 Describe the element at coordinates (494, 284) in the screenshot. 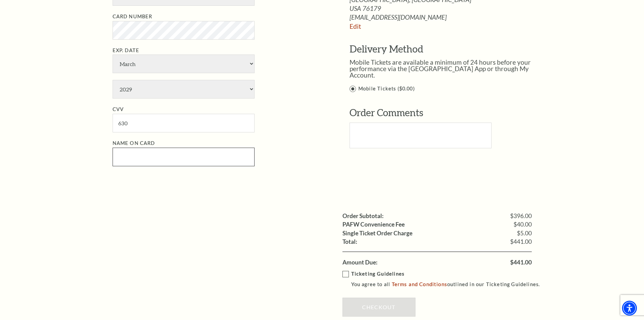

I see `span: outlined in our Ticketing Guidelines.` at that location.